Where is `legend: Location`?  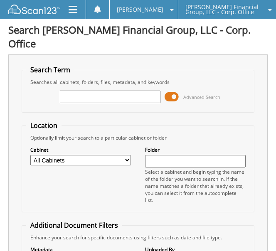 legend: Location is located at coordinates (44, 126).